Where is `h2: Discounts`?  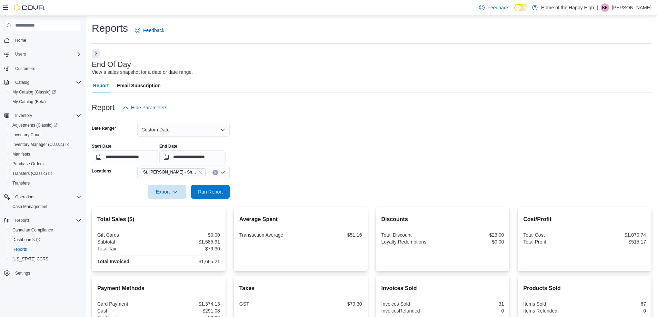
h2: Discounts is located at coordinates (443, 219).